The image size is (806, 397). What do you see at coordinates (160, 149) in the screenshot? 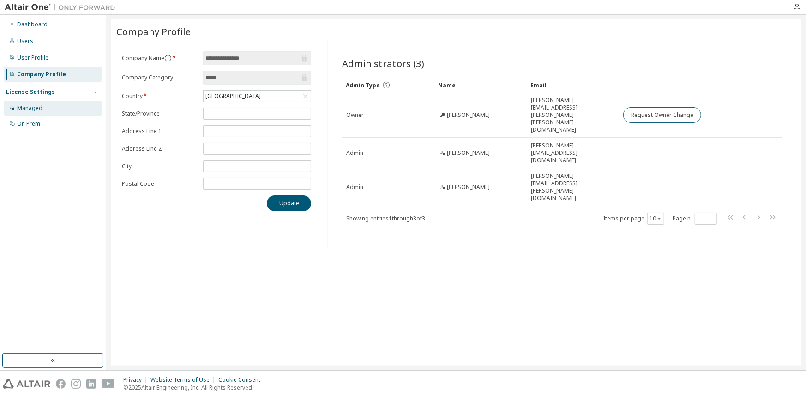
I see `label: Address Line 2` at bounding box center [160, 149].